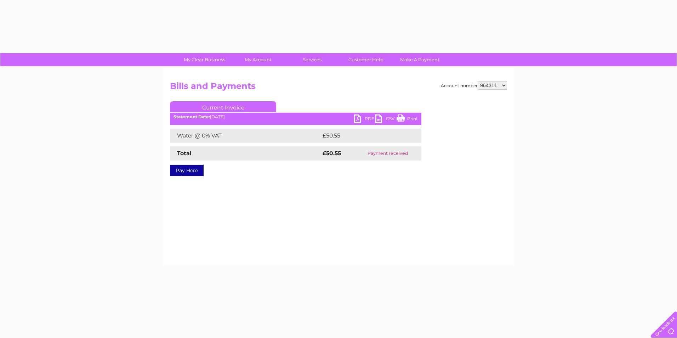 The width and height of the screenshot is (677, 338). I want to click on a: My Clear Business, so click(204, 60).